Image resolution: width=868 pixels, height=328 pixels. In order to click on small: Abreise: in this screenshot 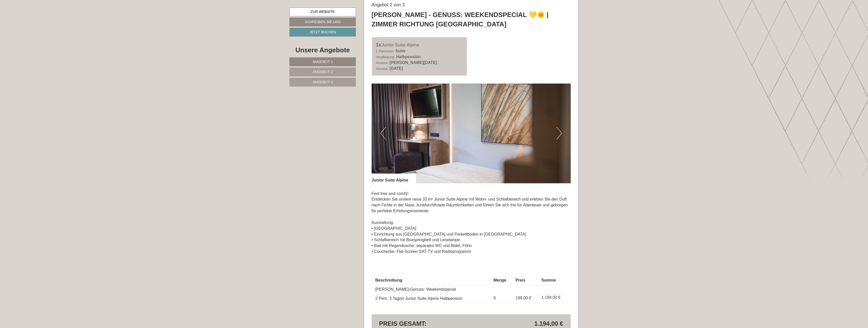, I will do `click(382, 68)`.